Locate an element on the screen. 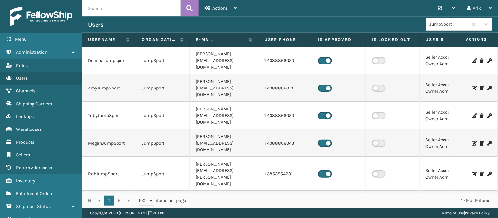 This screenshot has width=498, height=218. td: 1 4088866020 is located at coordinates (285, 61).